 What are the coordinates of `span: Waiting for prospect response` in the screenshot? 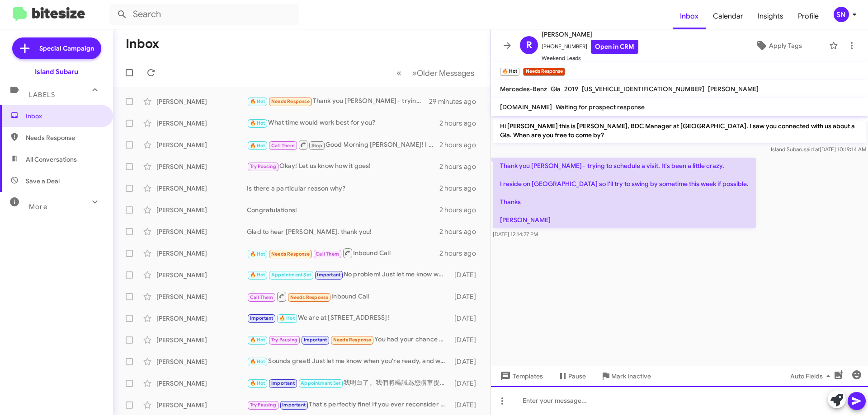 It's located at (599, 107).